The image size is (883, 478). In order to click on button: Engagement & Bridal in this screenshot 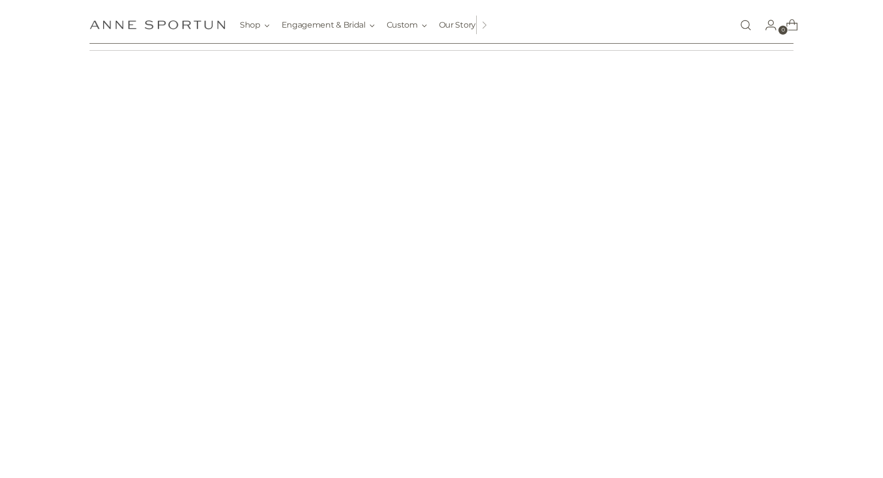, I will do `click(328, 25)`.